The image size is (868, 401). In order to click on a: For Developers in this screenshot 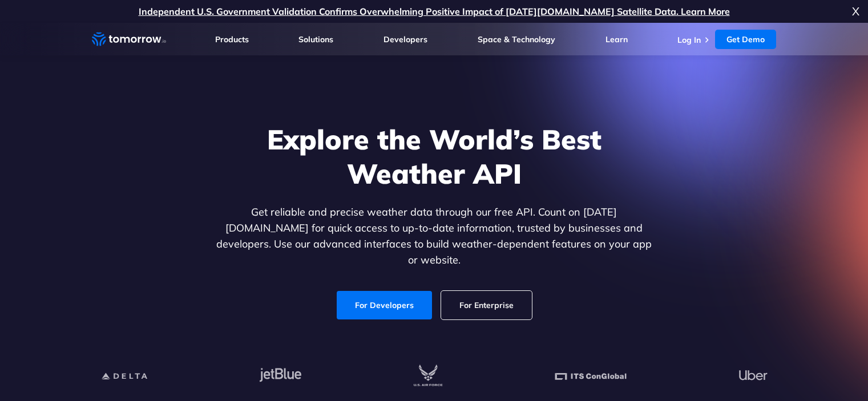, I will do `click(384, 306)`.